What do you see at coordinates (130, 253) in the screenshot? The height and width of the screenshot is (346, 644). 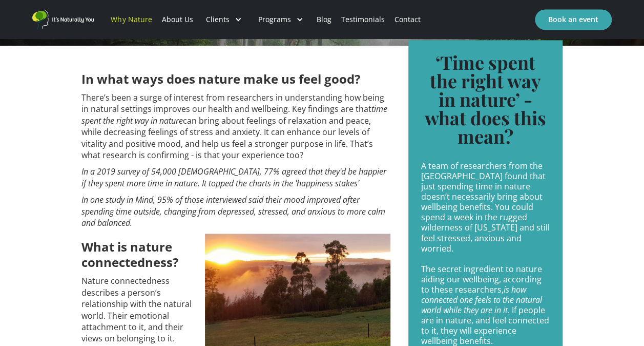 I see `strong: What is nature connectedness?` at bounding box center [130, 253].